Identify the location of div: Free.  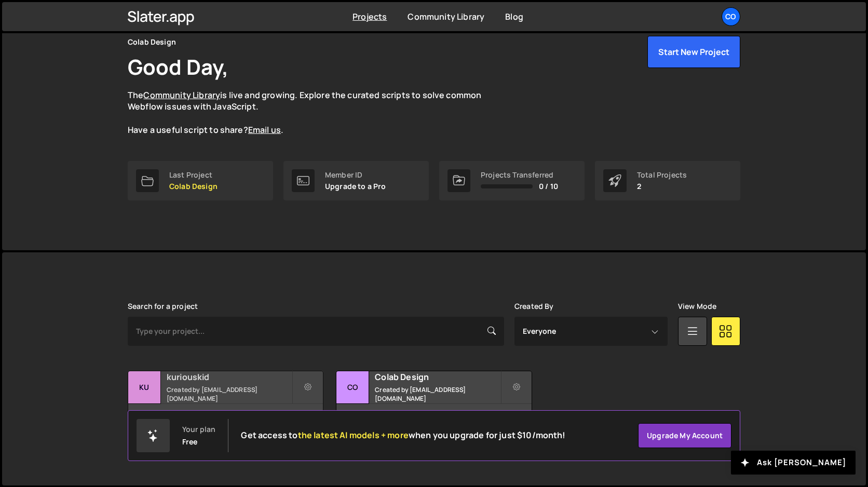
(190, 442).